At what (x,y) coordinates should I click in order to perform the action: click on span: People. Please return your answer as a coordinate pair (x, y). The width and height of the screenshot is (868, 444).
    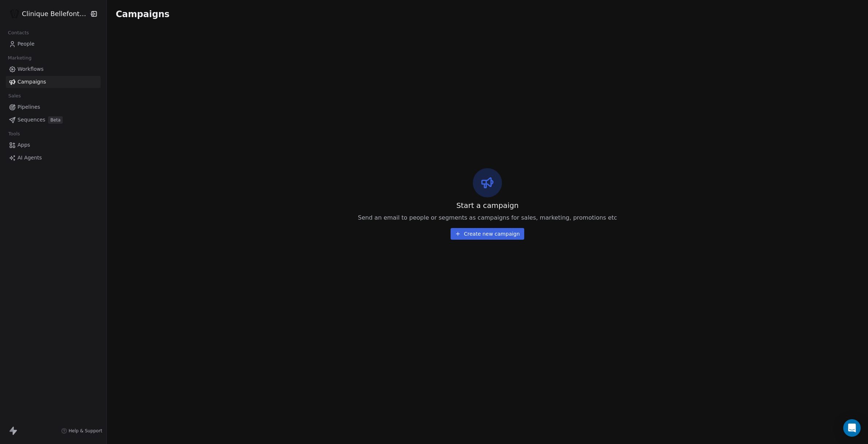
    Looking at the image, I should click on (26, 44).